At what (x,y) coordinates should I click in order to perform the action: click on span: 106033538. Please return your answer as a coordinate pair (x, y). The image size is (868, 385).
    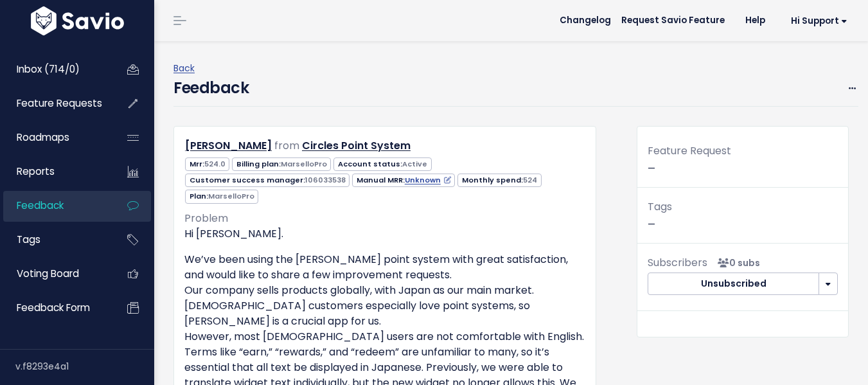
    Looking at the image, I should click on (325, 180).